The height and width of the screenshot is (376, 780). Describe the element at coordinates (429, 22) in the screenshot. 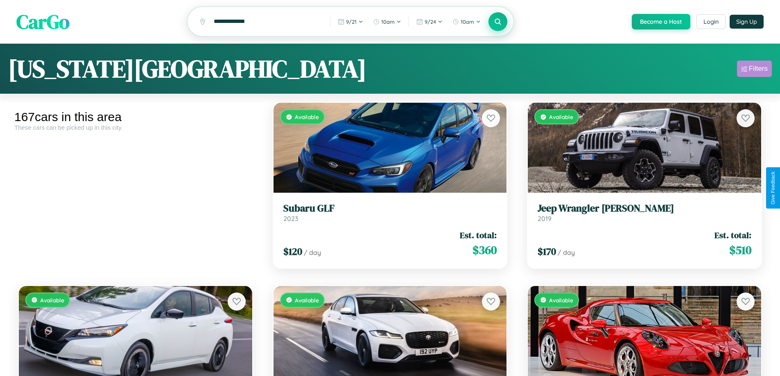

I see `button: 9/24` at that location.